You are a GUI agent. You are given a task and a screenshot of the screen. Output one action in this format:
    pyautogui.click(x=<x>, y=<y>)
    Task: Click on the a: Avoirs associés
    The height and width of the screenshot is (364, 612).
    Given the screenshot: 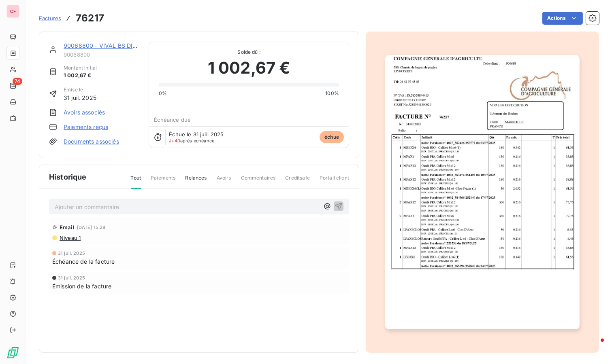 What is the action you would take?
    pyautogui.click(x=84, y=112)
    